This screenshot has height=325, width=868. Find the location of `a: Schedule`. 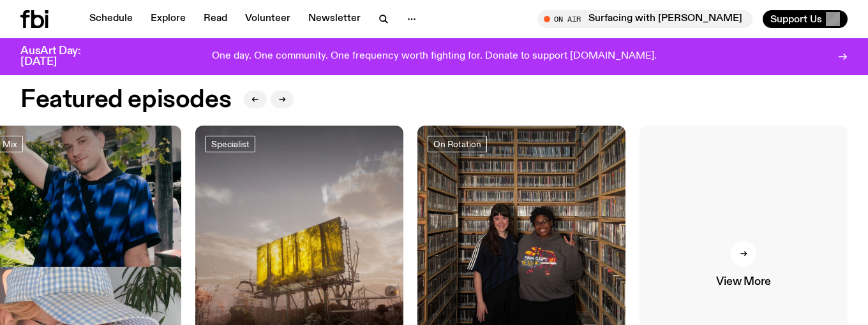

a: Schedule is located at coordinates (111, 19).